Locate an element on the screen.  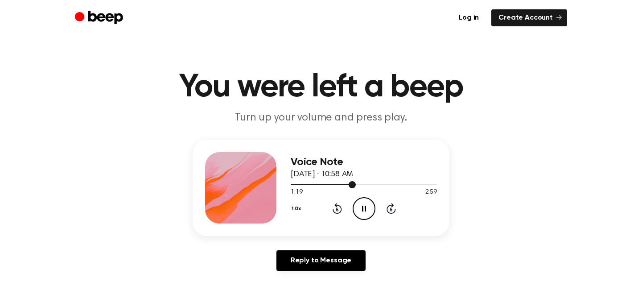
button: 1.0x is located at coordinates (297, 209).